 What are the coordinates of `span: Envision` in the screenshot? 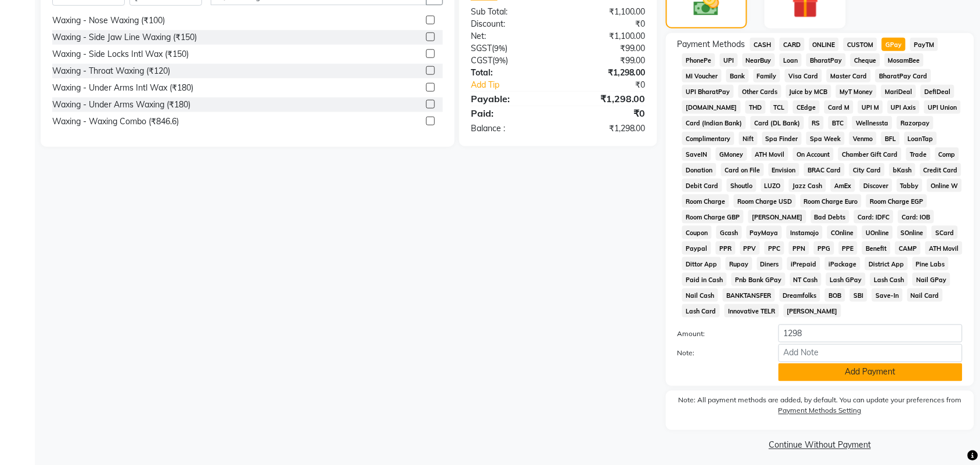 It's located at (785, 169).